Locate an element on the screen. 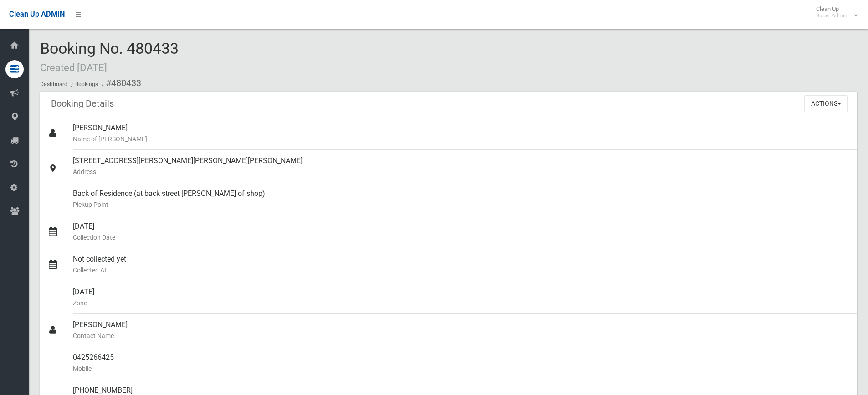 The width and height of the screenshot is (868, 395). a: Bookings is located at coordinates (86, 85).